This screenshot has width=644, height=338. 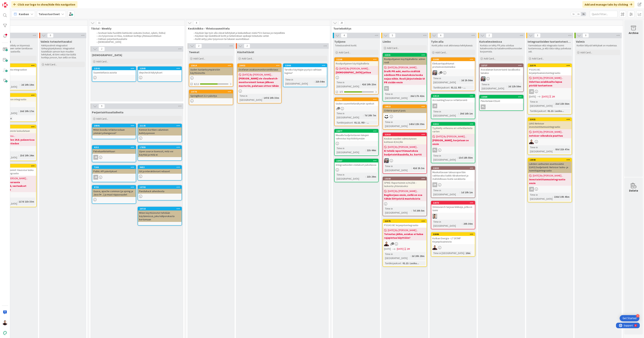 I want to click on div: 22311, so click(x=454, y=124).